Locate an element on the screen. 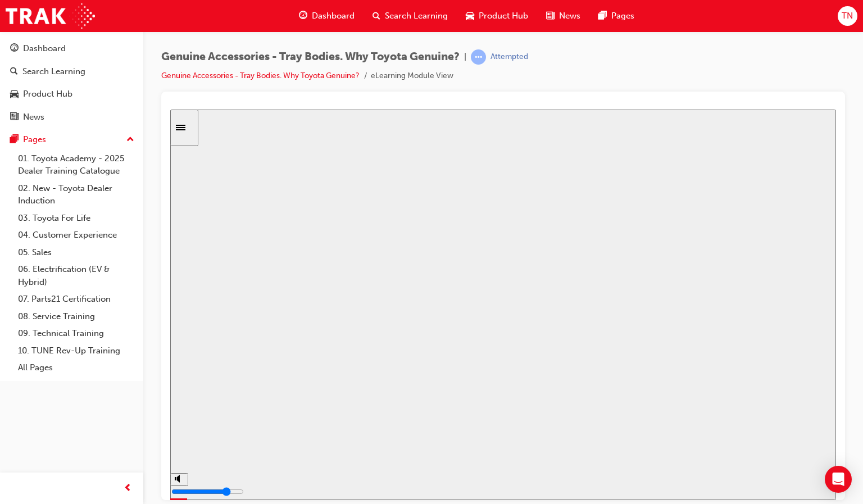  div: Attempted is located at coordinates (509, 56).